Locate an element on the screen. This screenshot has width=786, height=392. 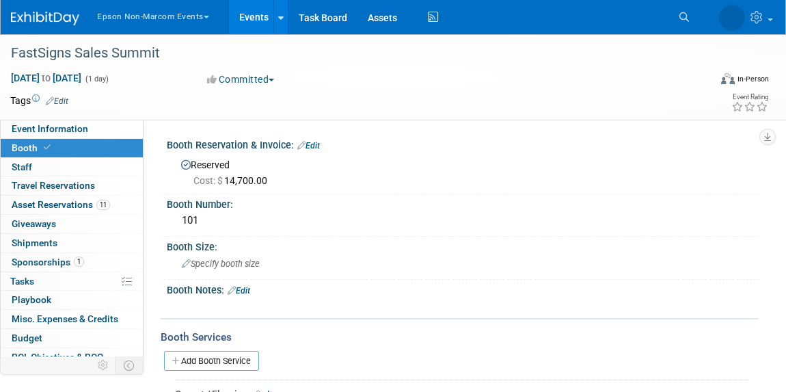
div: Event Rating is located at coordinates (750, 97).